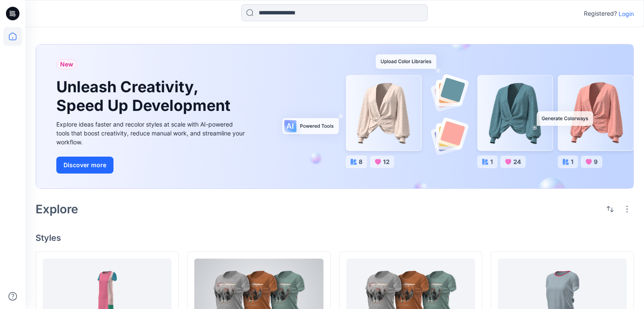  What do you see at coordinates (57, 209) in the screenshot?
I see `h2: Explore` at bounding box center [57, 209].